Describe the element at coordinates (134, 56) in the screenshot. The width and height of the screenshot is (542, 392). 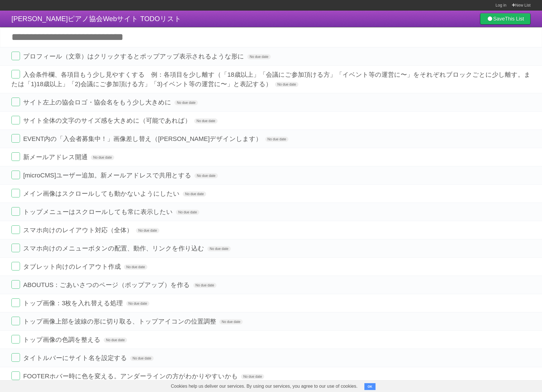
I see `span: プロフィール（文章）はクリックするとポップアップ表示されるような形に` at that location.